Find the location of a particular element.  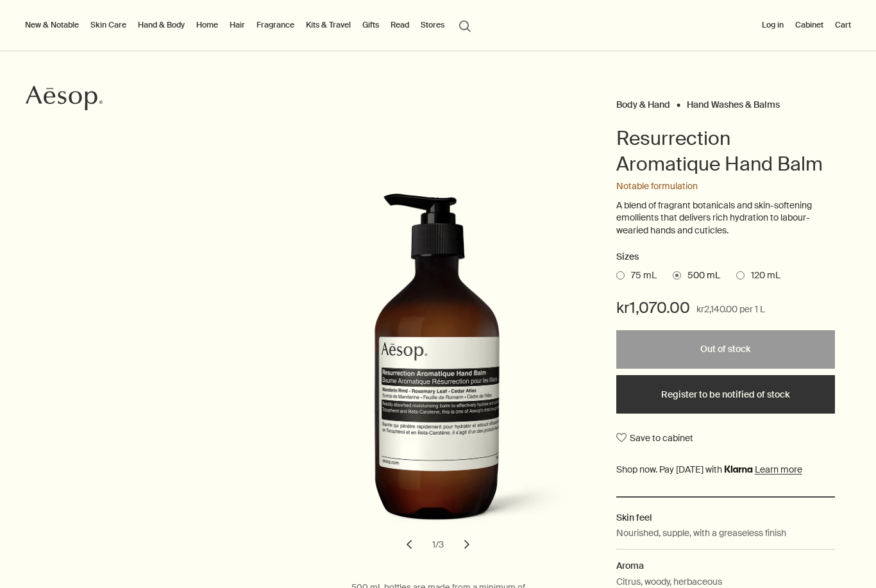

a: Gifts is located at coordinates (370, 25).